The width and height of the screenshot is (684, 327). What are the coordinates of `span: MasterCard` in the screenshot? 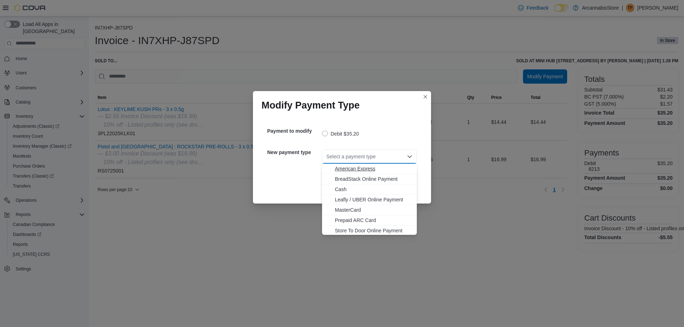 It's located at (374, 210).